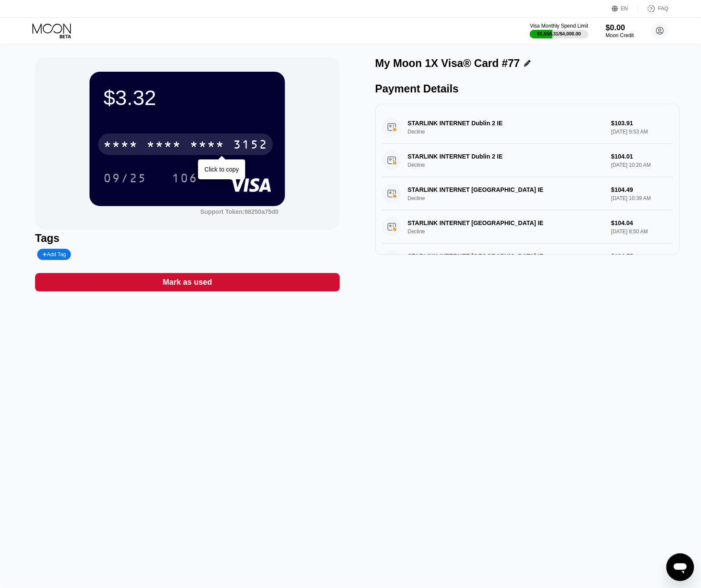 The width and height of the screenshot is (701, 588). Describe the element at coordinates (239, 212) in the screenshot. I see `div: Support Token:98250a75d0` at that location.